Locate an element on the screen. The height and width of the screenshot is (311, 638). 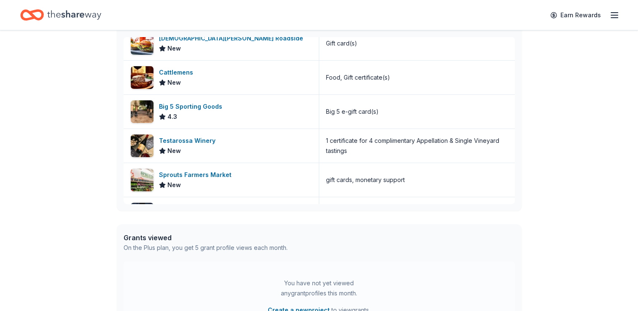
img: Image for Sprouts Farmers Market is located at coordinates (142, 180).